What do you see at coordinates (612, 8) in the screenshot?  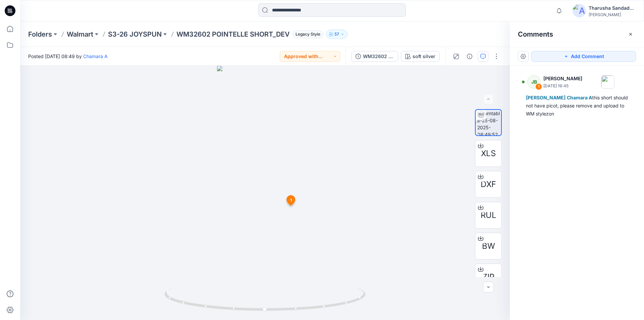 I see `div: Tharusha Sandadeepa` at bounding box center [612, 8].